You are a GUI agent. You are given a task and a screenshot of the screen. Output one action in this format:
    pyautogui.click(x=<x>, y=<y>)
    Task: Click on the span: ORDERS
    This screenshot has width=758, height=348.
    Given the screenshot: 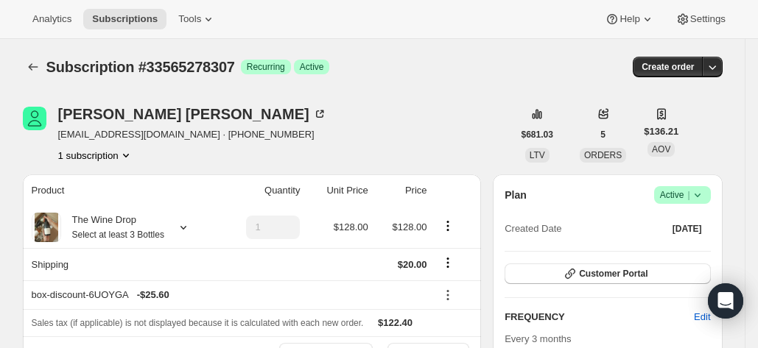 What is the action you would take?
    pyautogui.click(x=603, y=155)
    